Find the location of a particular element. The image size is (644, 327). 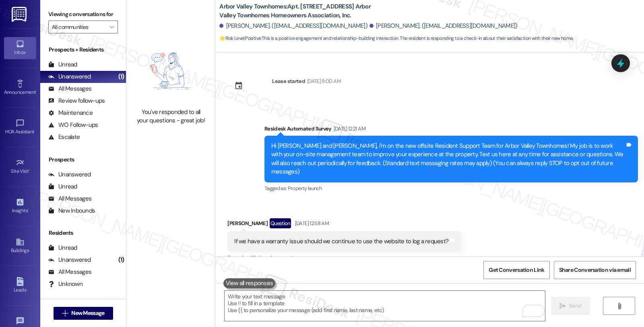

span: Share Conversation via email is located at coordinates (595, 270).